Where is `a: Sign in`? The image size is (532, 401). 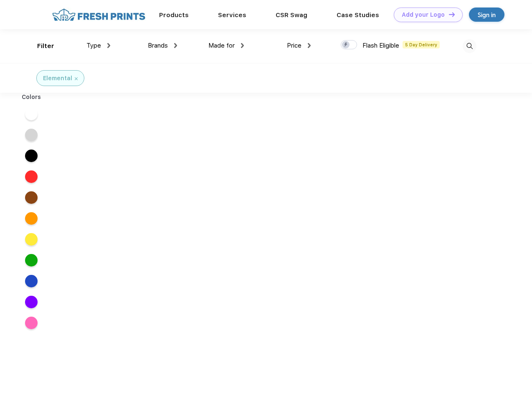 a: Sign in is located at coordinates (486, 15).